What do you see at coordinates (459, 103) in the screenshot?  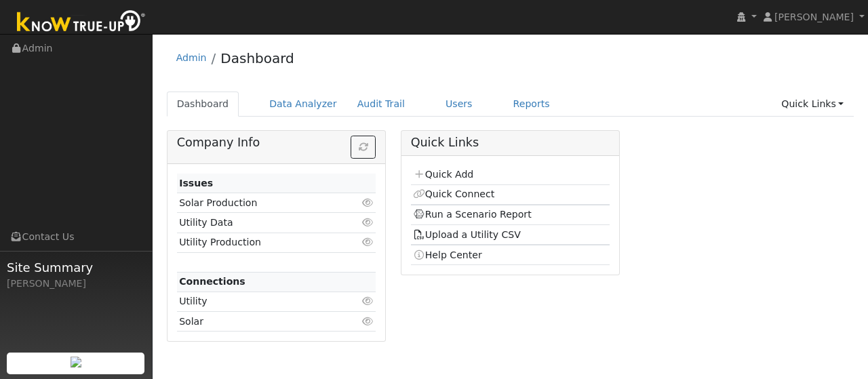 I see `a: Users` at bounding box center [459, 103].